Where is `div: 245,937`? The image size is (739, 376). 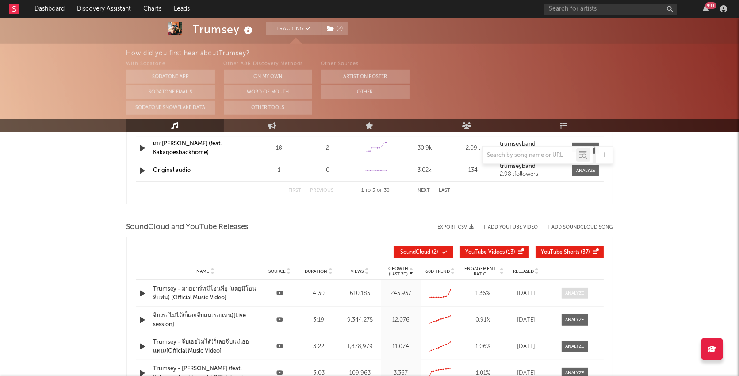 div: 245,937 is located at coordinates (401, 293).